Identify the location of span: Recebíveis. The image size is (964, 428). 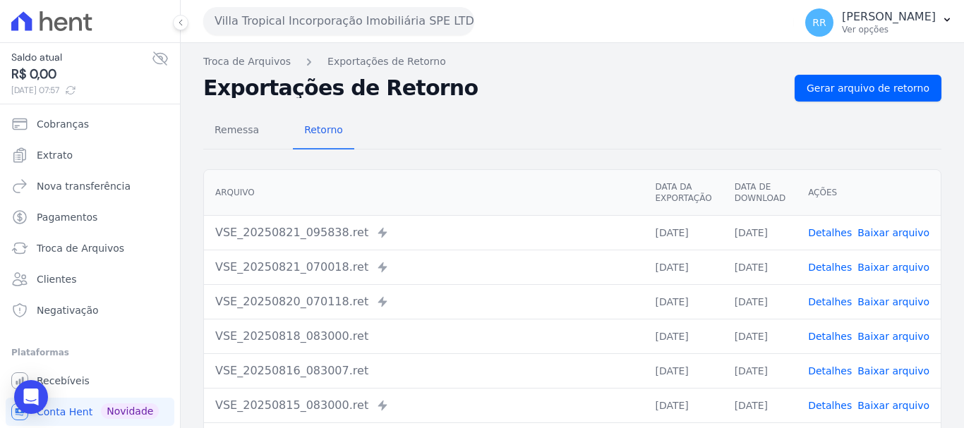
(63, 381).